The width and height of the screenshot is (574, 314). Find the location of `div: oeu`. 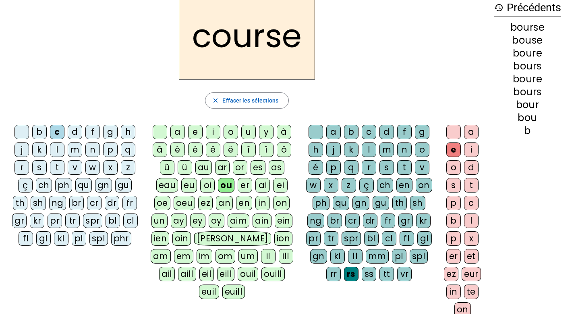

div: oeu is located at coordinates (185, 203).